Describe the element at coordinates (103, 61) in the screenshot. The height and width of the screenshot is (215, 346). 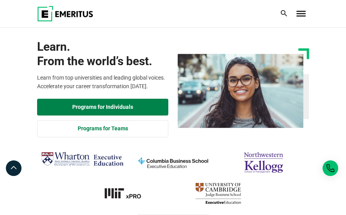
I see `span: From the world’s best.` at that location.